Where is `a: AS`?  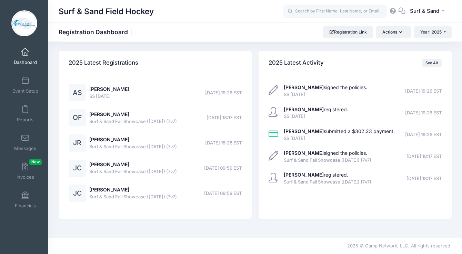
a: AS is located at coordinates (77, 93).